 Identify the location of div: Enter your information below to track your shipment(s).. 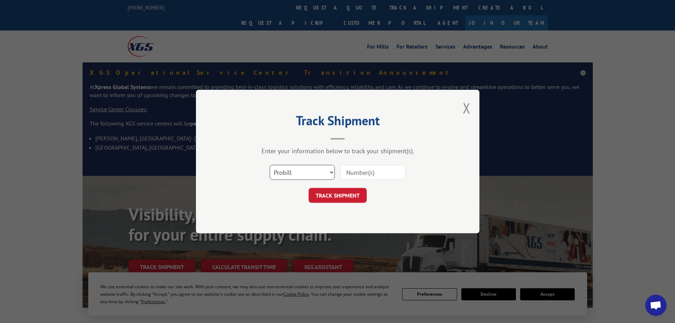
(338, 151).